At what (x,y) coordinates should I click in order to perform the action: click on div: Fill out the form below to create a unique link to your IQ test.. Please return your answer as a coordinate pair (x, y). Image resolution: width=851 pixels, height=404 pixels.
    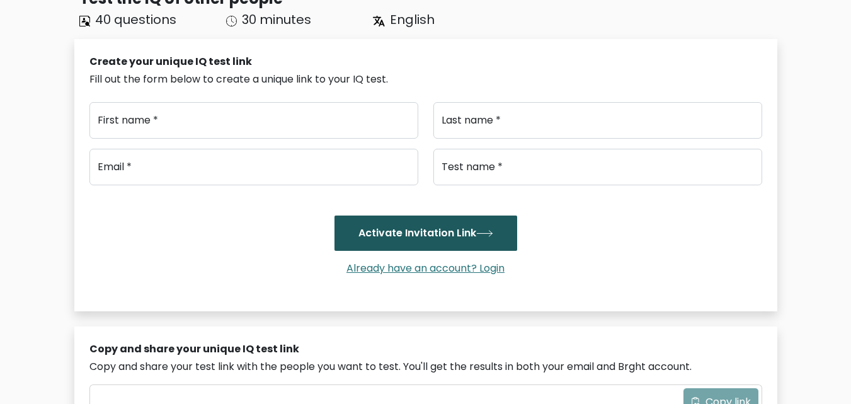
    Looking at the image, I should click on (426, 79).